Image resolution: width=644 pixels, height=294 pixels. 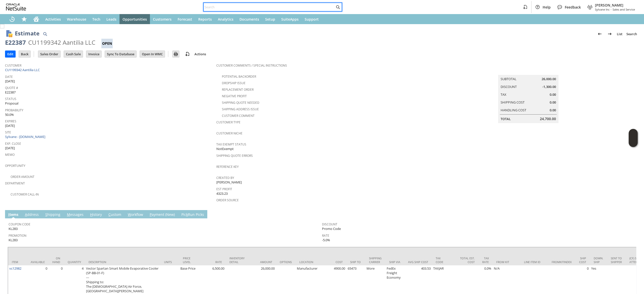 I want to click on a: Search, so click(x=632, y=34).